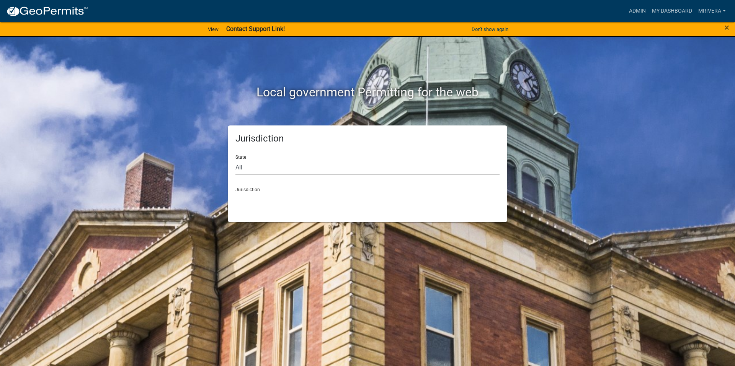 Image resolution: width=735 pixels, height=366 pixels. I want to click on a: My Dashboard, so click(672, 11).